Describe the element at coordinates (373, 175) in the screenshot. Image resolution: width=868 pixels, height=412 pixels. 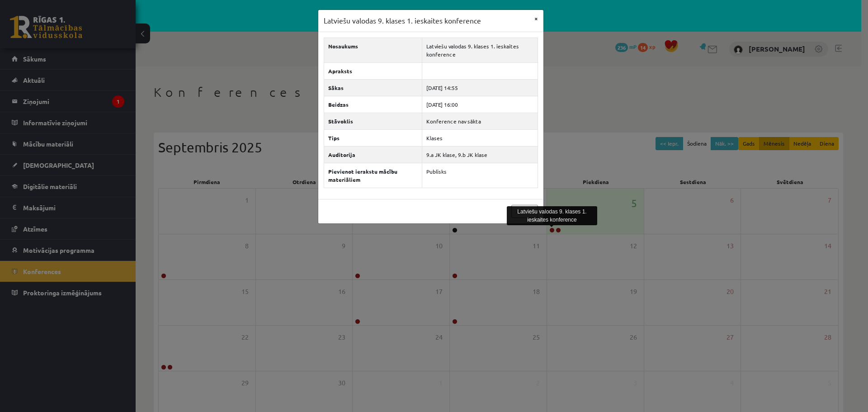
I see `th: Pievienot ierakstu mācību materiāliem` at that location.